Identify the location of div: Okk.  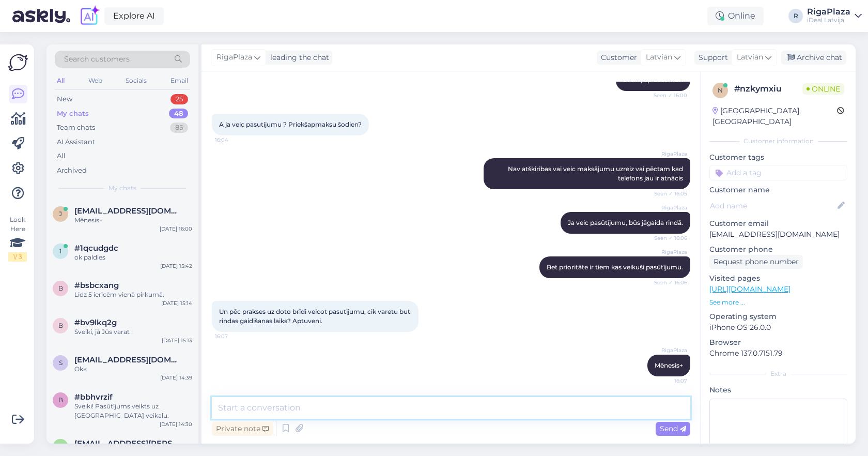
(134, 369).